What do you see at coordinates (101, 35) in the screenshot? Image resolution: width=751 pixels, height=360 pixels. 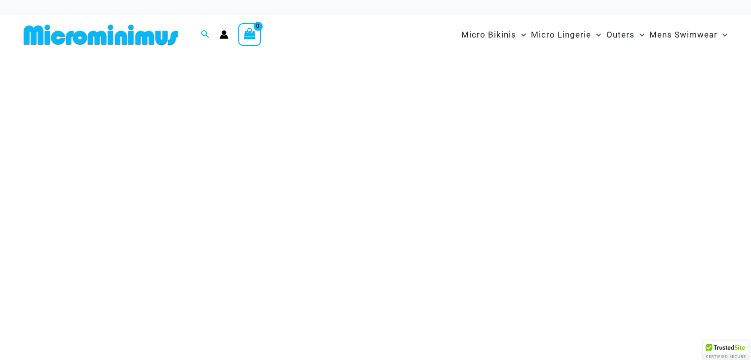 I see `img: MM SHOP LOGO FLAT` at bounding box center [101, 35].